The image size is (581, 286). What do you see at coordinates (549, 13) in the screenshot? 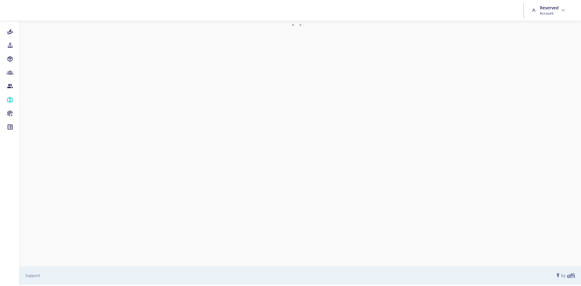
I see `span: Account` at bounding box center [549, 13].